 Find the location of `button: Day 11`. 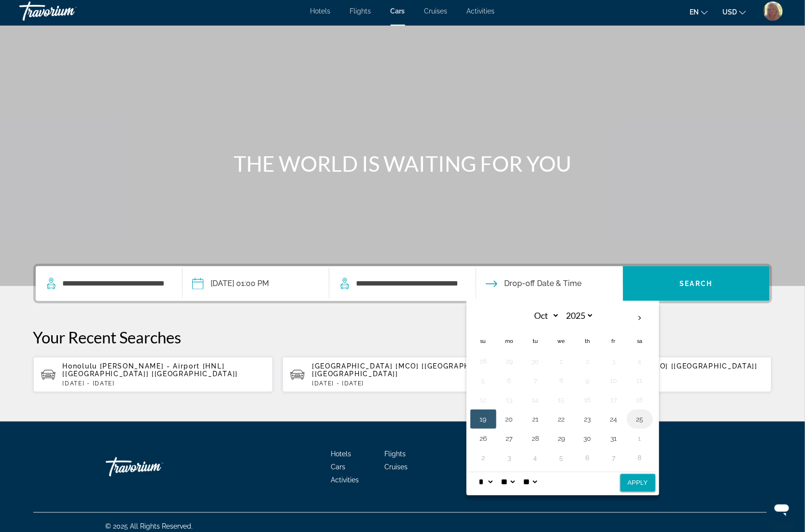

button: Day 11 is located at coordinates (640, 381).